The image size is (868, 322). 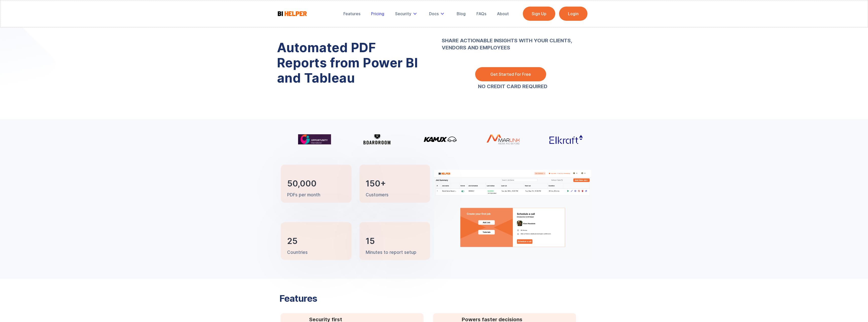 What do you see at coordinates (461, 14) in the screenshot?
I see `div: Blog` at bounding box center [461, 14].